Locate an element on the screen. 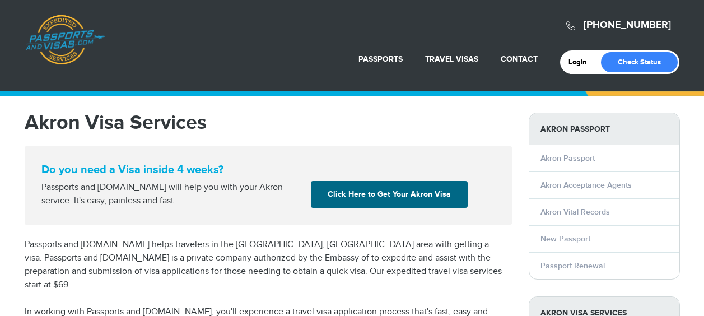 The height and width of the screenshot is (316, 704). a: Check Status is located at coordinates (639, 62).